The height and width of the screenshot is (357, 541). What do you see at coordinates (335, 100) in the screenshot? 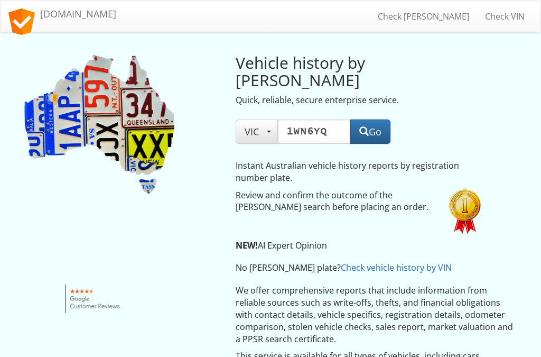
I see `p: Quick, reliable, secure enterprise service.` at bounding box center [335, 100].